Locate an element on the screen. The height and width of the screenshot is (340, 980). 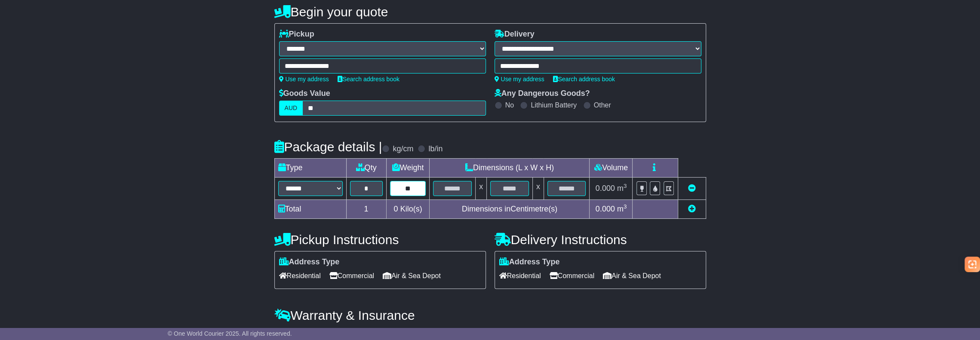
h4: Begin your quote is located at coordinates (490, 11).